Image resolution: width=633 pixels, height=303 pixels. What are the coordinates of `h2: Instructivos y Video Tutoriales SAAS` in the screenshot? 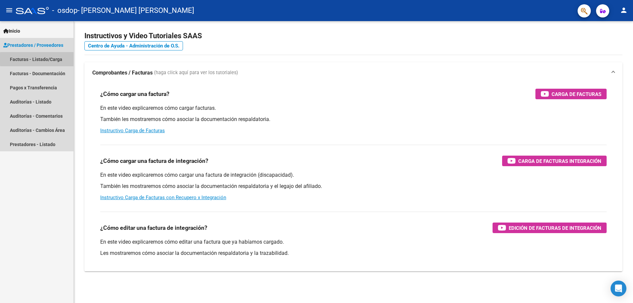 It's located at (353, 36).